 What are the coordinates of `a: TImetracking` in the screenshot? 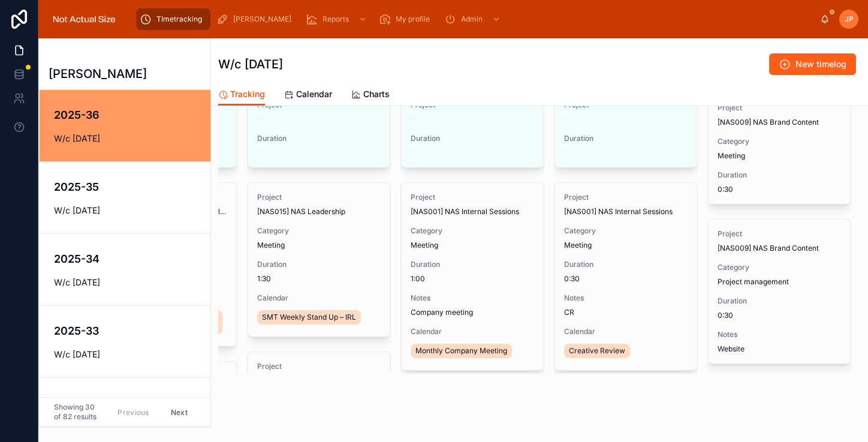 It's located at (173, 19).